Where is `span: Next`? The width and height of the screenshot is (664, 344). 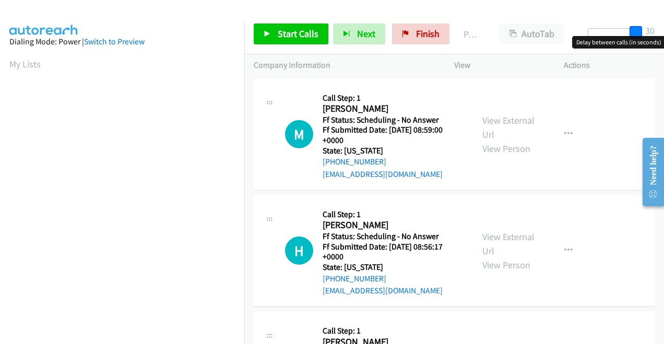
span: Next is located at coordinates (366, 33).